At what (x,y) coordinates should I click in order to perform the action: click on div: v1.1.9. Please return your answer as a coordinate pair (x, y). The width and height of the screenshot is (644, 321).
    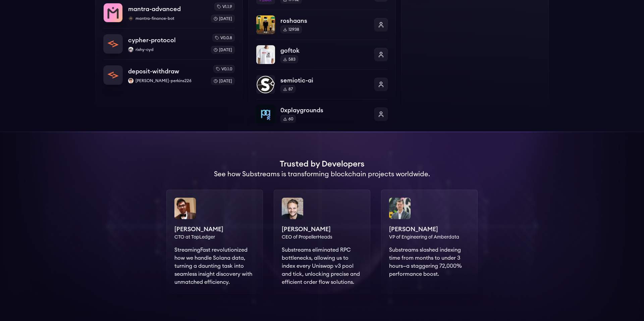
    Looking at the image, I should click on (224, 7).